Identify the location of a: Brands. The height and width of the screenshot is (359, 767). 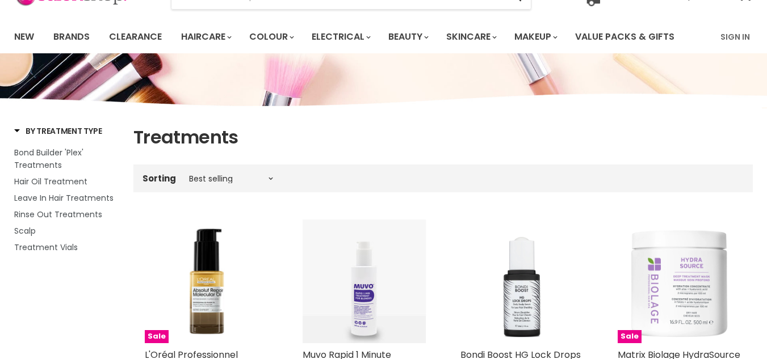
(72, 37).